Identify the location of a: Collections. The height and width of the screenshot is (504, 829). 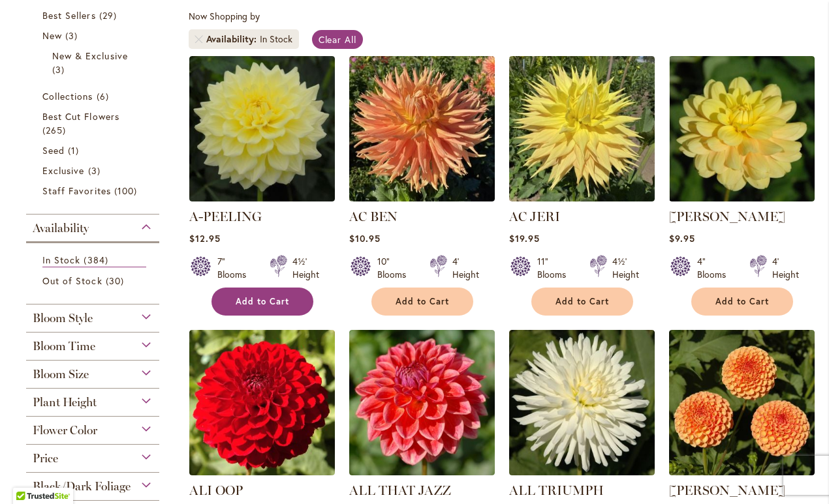
(94, 96).